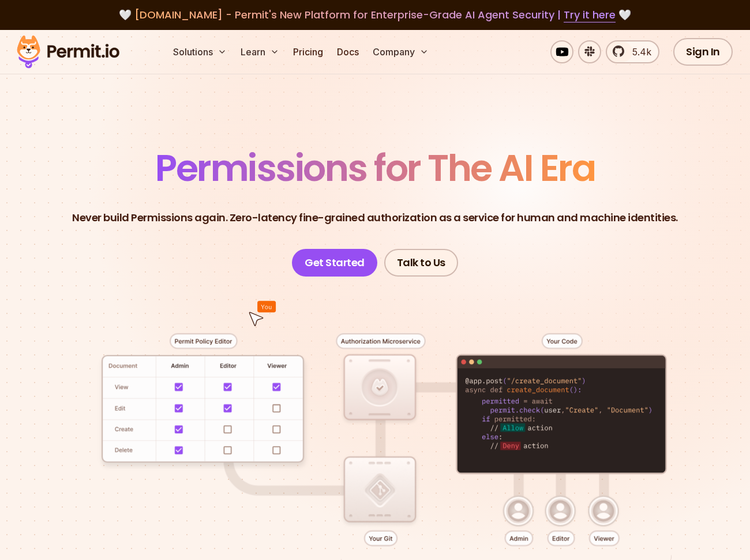  I want to click on a: Get Started, so click(334, 263).